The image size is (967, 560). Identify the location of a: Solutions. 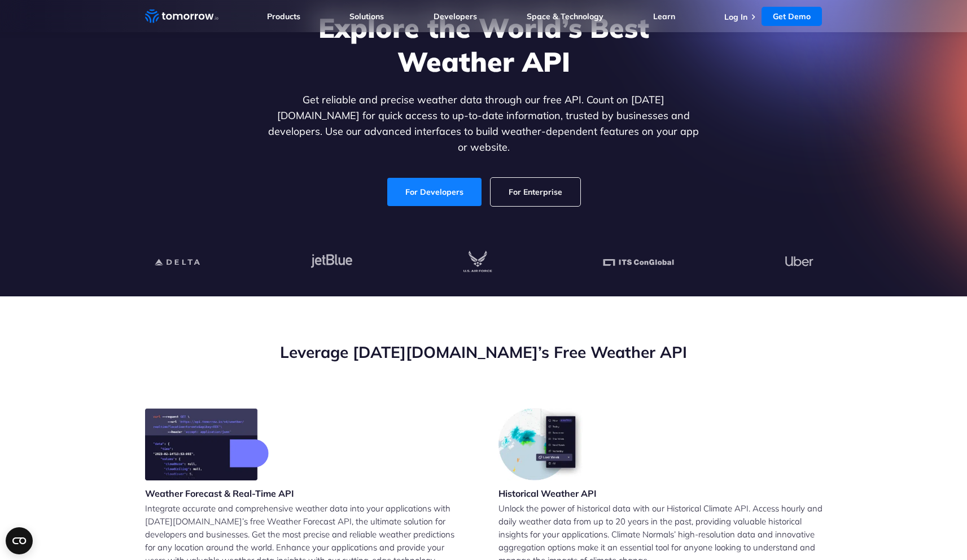
(367, 17).